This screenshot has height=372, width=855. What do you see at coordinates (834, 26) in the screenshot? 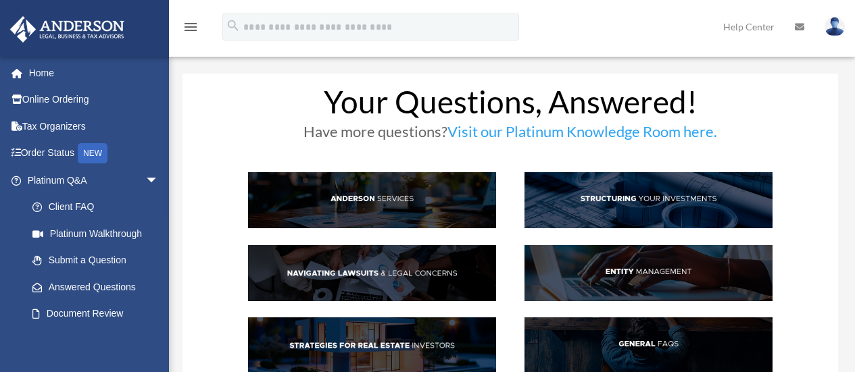
I see `img: User Pic` at bounding box center [834, 26].